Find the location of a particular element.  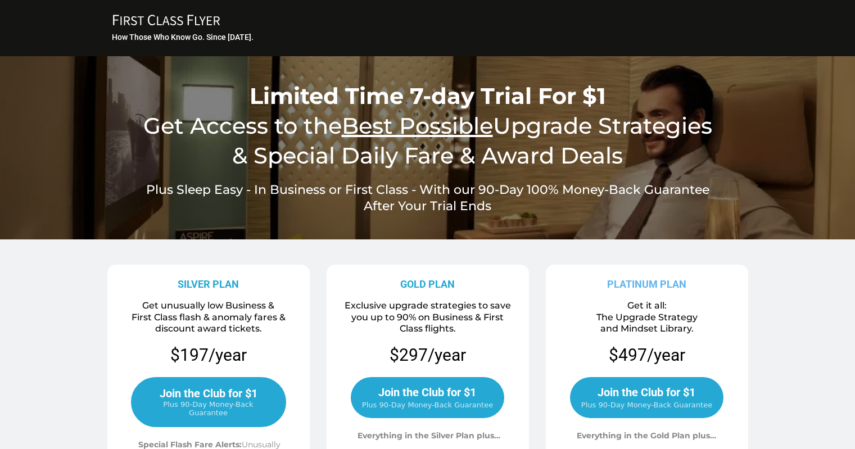

strong: SILVER PLAN is located at coordinates (208, 284).